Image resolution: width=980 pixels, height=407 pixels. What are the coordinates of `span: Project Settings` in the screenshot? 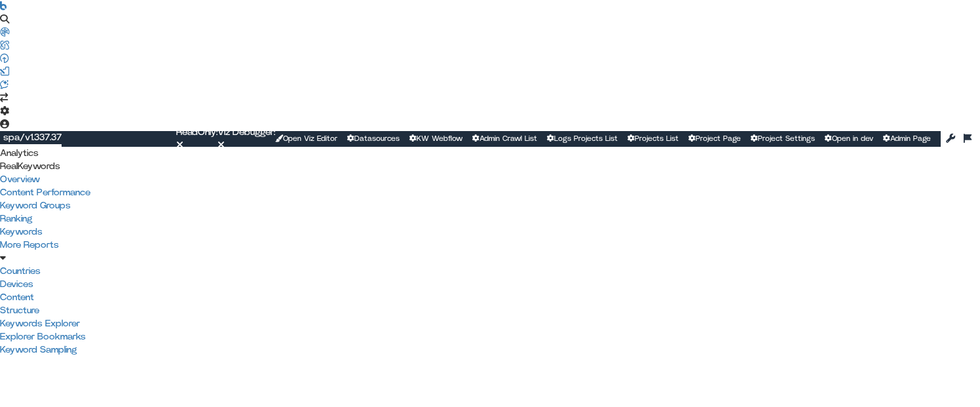 It's located at (786, 138).